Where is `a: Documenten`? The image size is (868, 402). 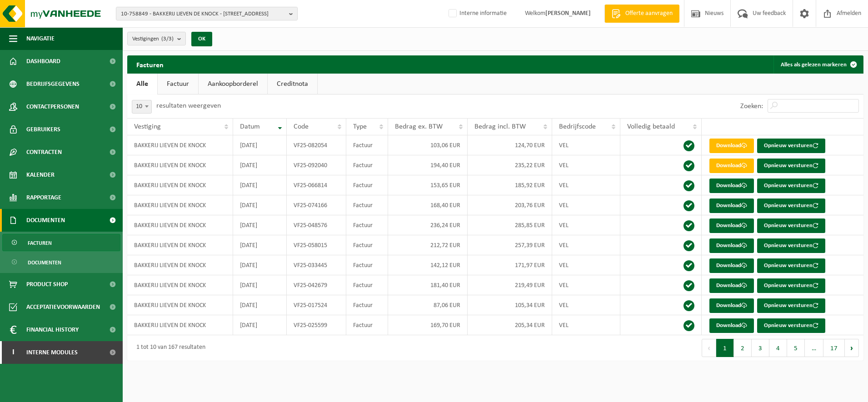
a: Documenten is located at coordinates (62, 262).